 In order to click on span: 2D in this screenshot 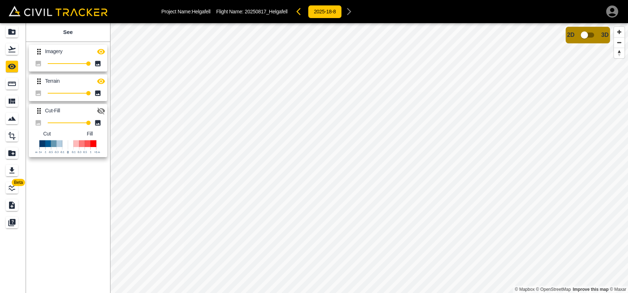, I will do `click(571, 35)`.